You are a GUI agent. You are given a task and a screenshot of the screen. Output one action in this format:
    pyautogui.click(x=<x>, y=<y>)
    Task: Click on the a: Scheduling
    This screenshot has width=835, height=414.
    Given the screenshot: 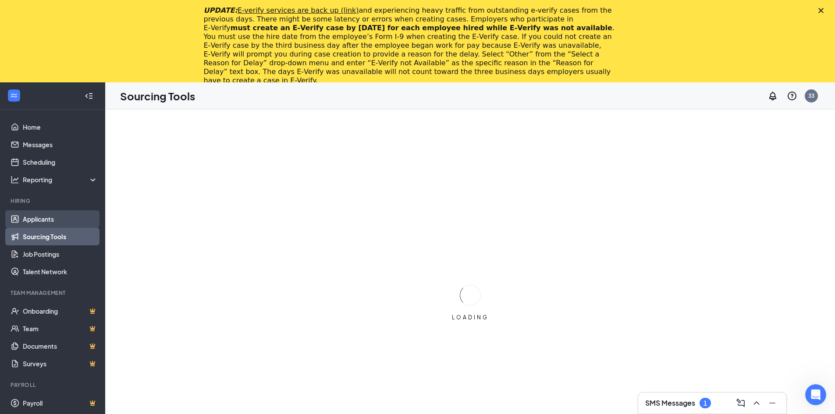 What is the action you would take?
    pyautogui.click(x=60, y=162)
    